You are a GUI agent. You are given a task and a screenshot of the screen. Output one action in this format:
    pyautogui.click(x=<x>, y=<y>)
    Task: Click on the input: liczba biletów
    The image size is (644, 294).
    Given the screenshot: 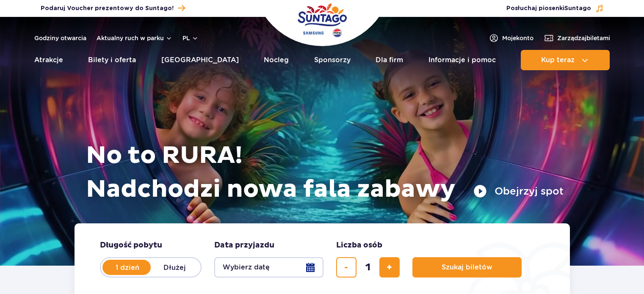 What is the action you would take?
    pyautogui.click(x=368, y=268)
    